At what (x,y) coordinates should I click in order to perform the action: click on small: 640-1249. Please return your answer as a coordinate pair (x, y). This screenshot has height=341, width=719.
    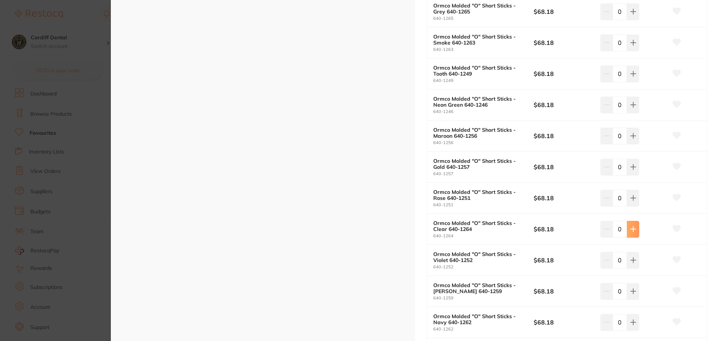
    Looking at the image, I should click on (484, 81).